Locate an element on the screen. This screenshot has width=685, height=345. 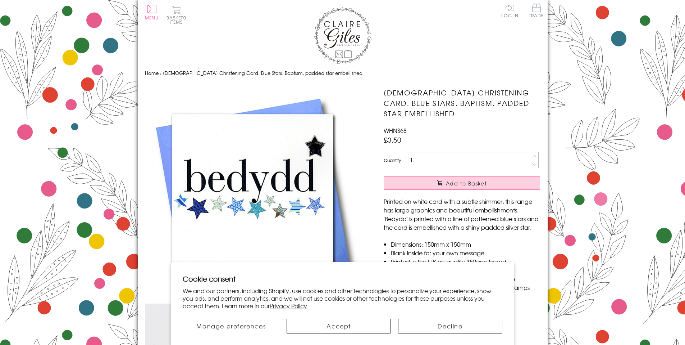
p: Printed on white card with a subtle shimmer, this range has large graphics and beautiful embellis... is located at coordinates (462, 214).